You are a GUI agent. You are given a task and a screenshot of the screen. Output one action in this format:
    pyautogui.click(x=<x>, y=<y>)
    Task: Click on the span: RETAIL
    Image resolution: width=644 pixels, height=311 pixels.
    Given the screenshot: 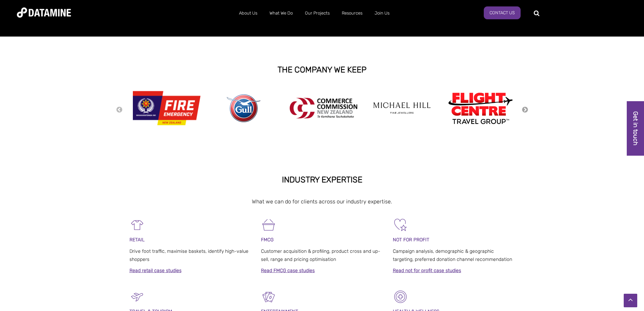 What is the action you would take?
    pyautogui.click(x=137, y=239)
    